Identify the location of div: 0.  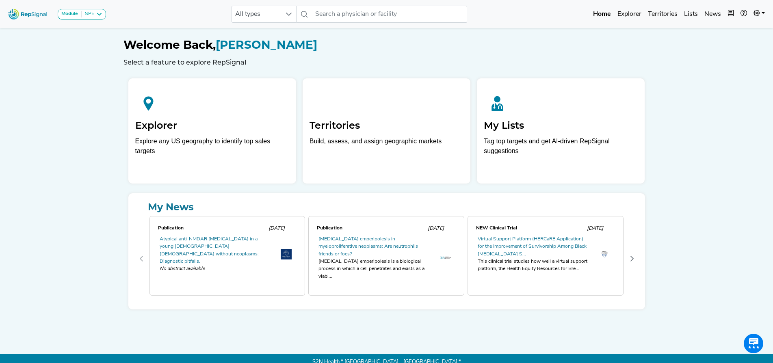
(227, 259).